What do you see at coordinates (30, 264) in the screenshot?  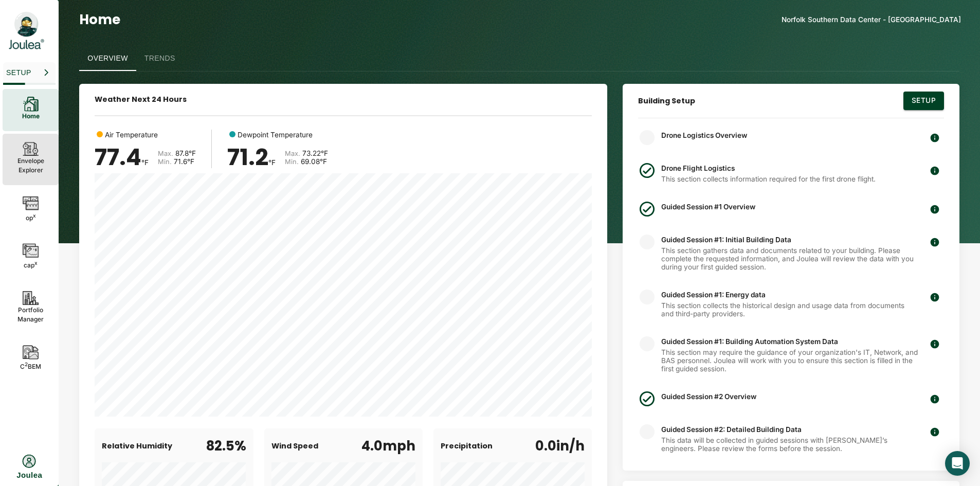 I see `p: cap` at bounding box center [30, 264].